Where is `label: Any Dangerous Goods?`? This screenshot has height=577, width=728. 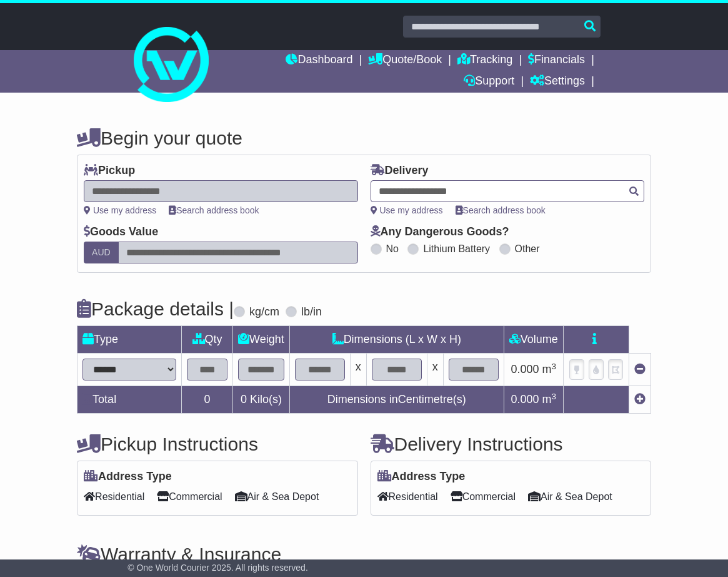 label: Any Dangerous Goods? is located at coordinates (440, 232).